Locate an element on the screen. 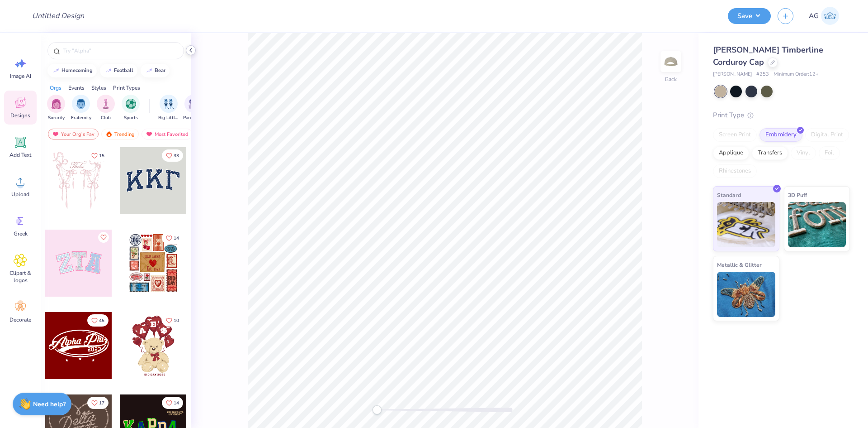 The height and width of the screenshot is (428, 868). div: Most Favorited is located at coordinates (167, 134).